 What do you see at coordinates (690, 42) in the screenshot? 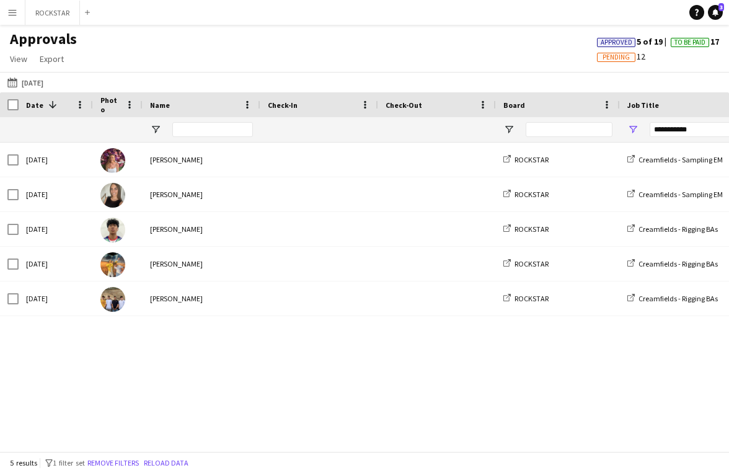
I see `span: To Be Paid` at bounding box center [690, 42].